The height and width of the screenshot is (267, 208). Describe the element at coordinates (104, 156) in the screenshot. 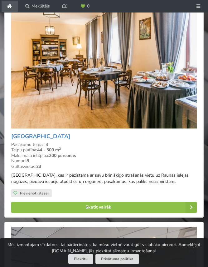

I see `div: Maksimālā ietilpība:` at that location.